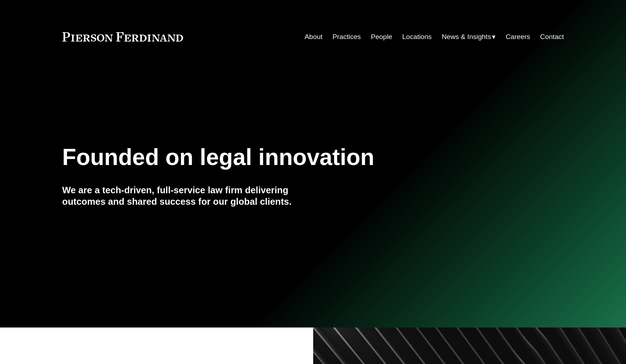 This screenshot has width=626, height=364. I want to click on a: Contact, so click(552, 37).